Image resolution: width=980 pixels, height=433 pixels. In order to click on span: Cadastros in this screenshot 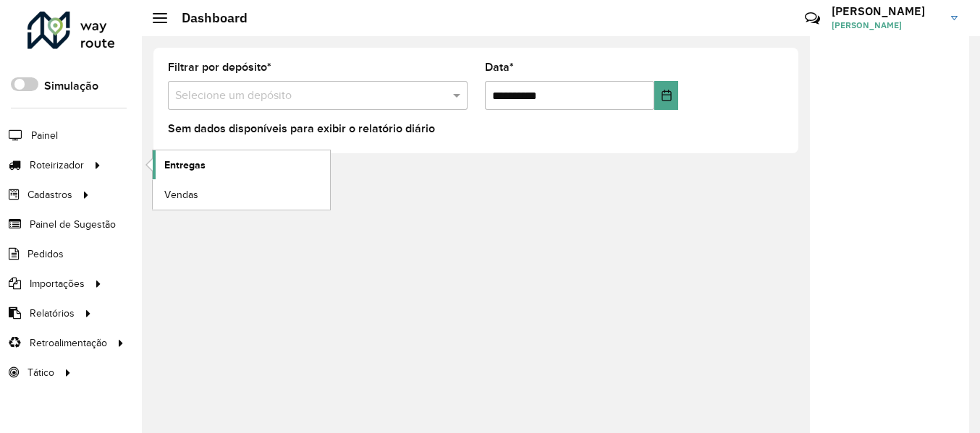, I will do `click(50, 195)`.